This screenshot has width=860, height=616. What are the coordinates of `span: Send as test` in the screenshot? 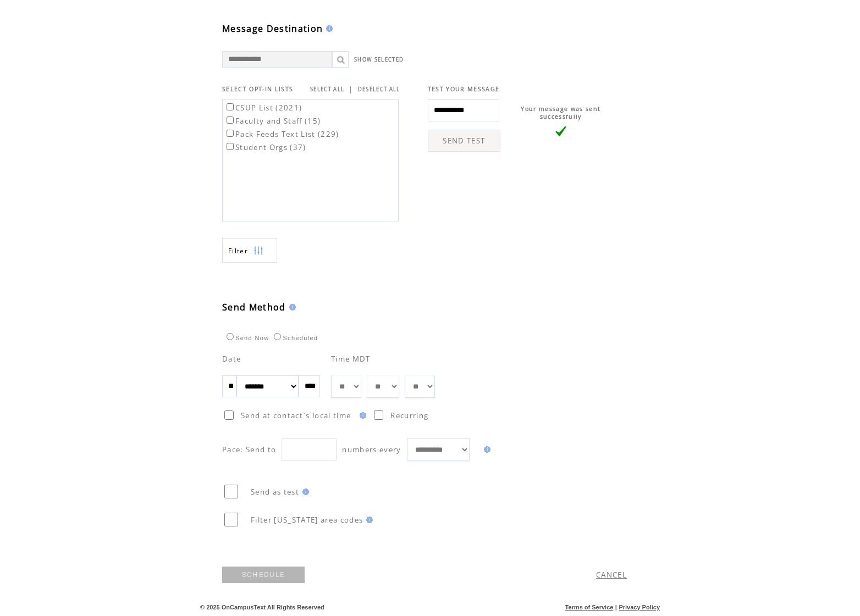 It's located at (275, 492).